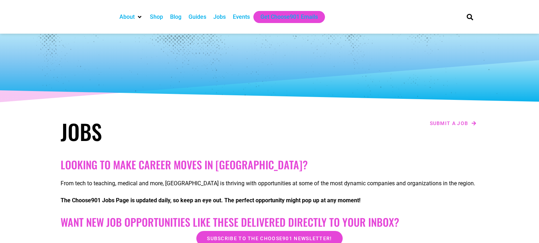  What do you see at coordinates (219, 17) in the screenshot?
I see `div: Jobs` at bounding box center [219, 17].